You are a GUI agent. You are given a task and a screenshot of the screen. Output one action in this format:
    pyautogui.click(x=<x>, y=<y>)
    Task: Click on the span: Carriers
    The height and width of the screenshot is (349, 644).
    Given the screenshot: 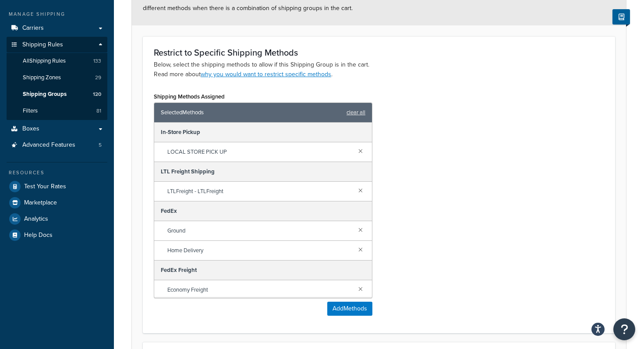 What is the action you would take?
    pyautogui.click(x=33, y=28)
    